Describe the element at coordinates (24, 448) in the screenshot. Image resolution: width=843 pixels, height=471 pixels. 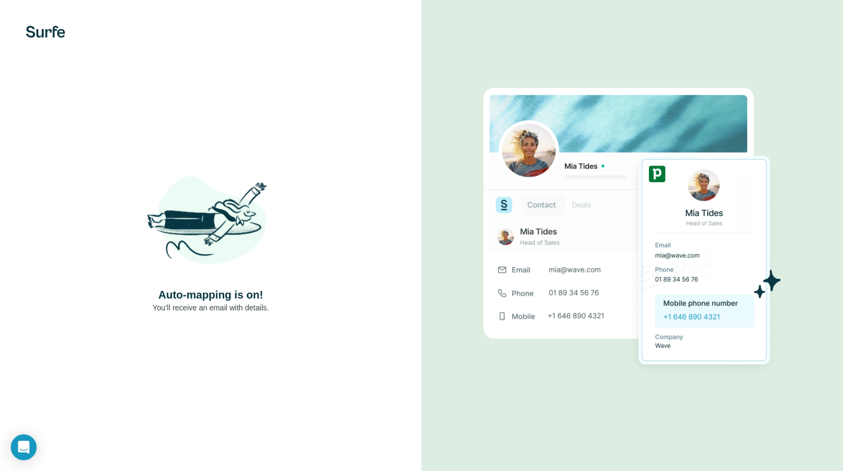
I see `div: Open Intercom Messenger` at that location.